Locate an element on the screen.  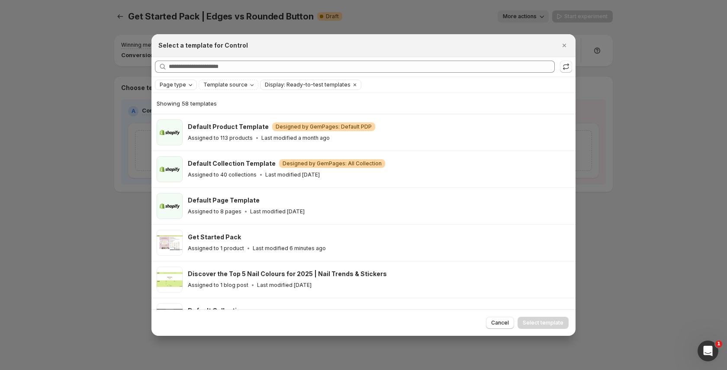
img: Default Product Template is located at coordinates (170, 132).